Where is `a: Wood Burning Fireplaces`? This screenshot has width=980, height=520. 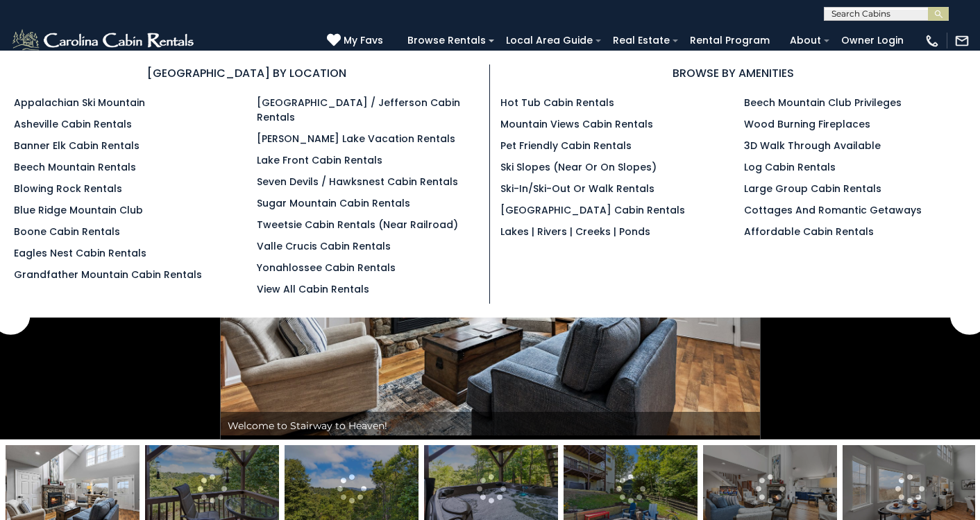
a: Wood Burning Fireplaces is located at coordinates (807, 124).